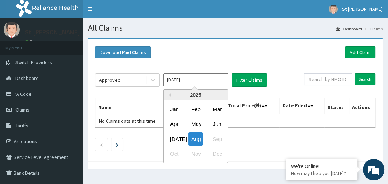  I want to click on div: Choose July 2025, so click(175, 139).